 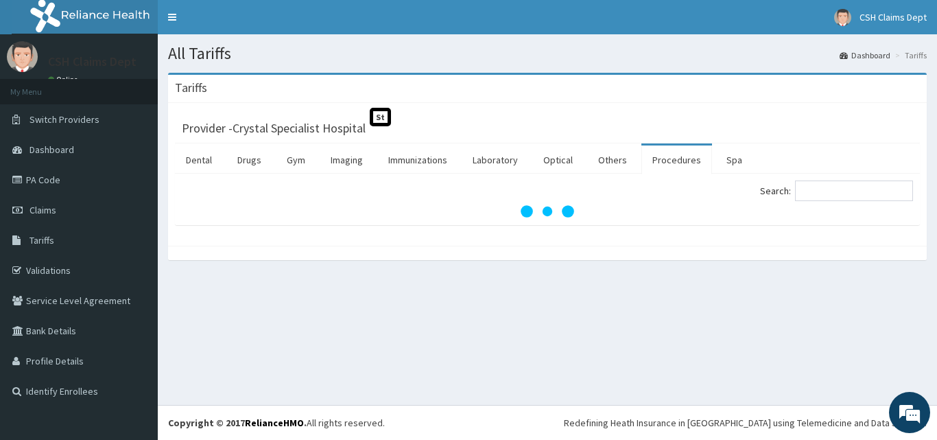 I want to click on strong: Copyright © 2017 ., so click(x=237, y=423).